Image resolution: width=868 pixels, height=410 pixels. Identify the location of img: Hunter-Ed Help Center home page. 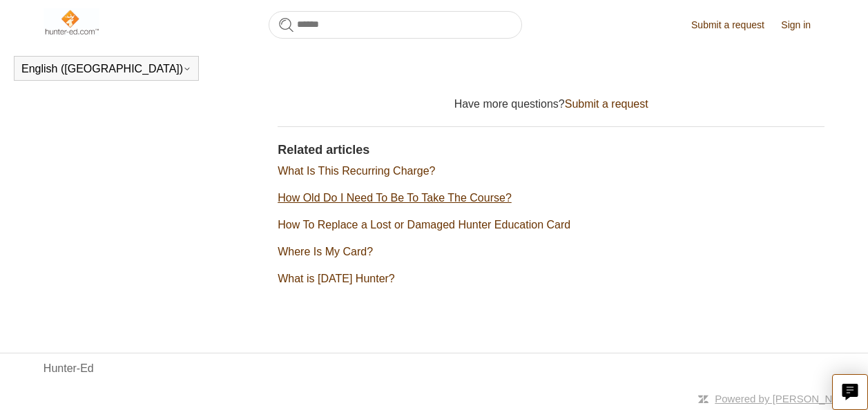
(71, 22).